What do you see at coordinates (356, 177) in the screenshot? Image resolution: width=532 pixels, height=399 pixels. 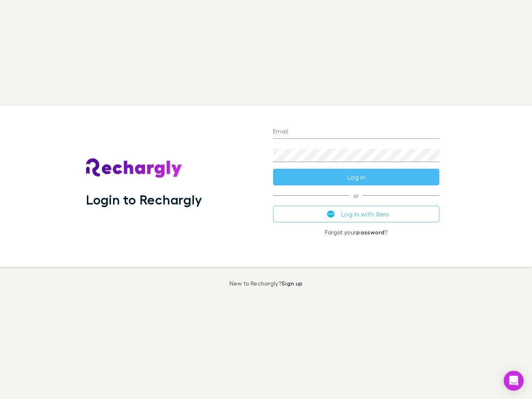 I see `button: Log in` at bounding box center [356, 177].